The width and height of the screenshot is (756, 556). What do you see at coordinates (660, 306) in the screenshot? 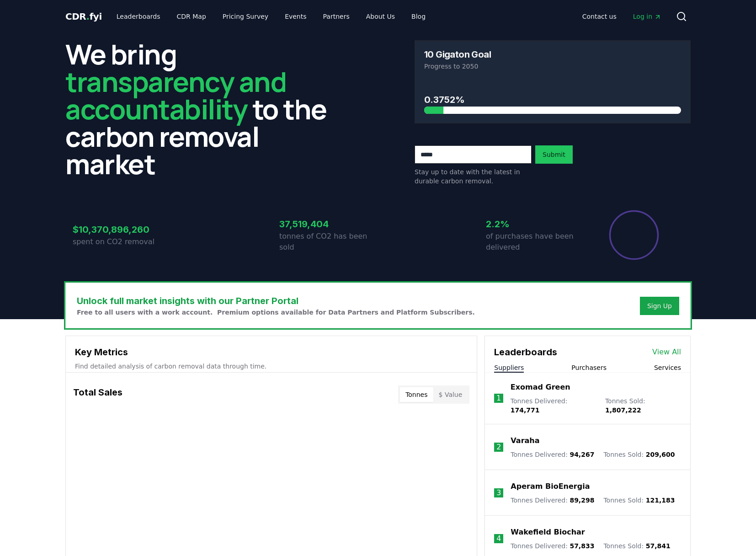
I see `button: Sign Up` at bounding box center [660, 306].